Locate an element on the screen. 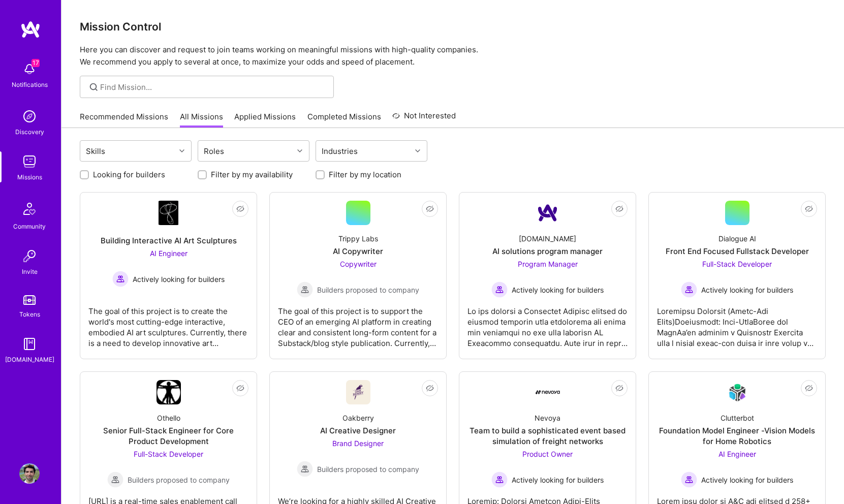 This screenshot has height=504, width=844. input: Find Mission... is located at coordinates (213, 87).